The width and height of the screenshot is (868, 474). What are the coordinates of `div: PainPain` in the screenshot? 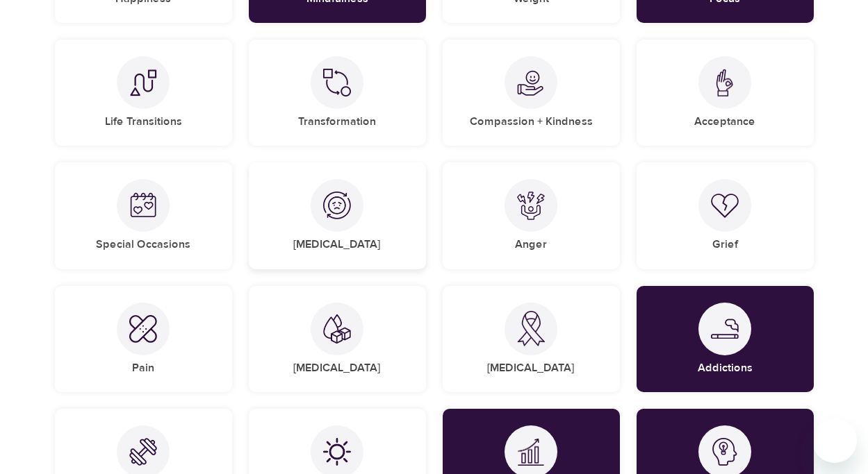 It's located at (144, 339).